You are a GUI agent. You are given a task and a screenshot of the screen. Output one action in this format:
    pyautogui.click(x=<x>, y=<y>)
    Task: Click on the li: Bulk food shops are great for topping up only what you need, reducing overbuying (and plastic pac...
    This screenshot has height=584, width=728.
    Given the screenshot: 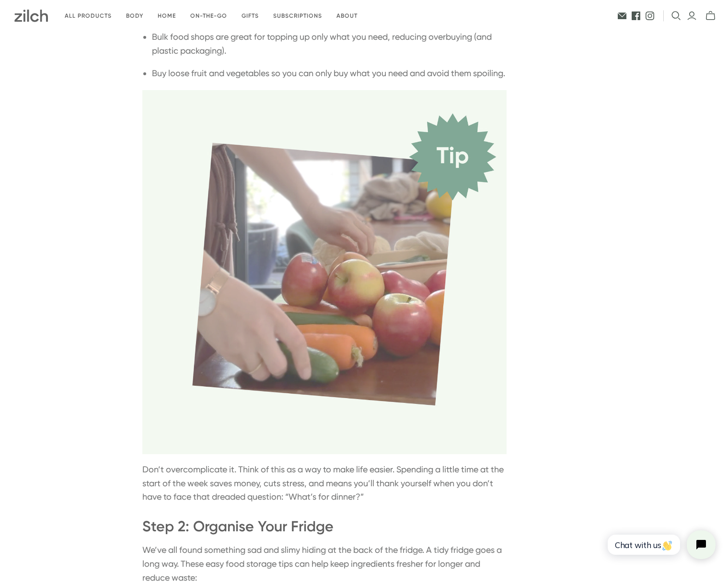 What is the action you would take?
    pyautogui.click(x=329, y=44)
    